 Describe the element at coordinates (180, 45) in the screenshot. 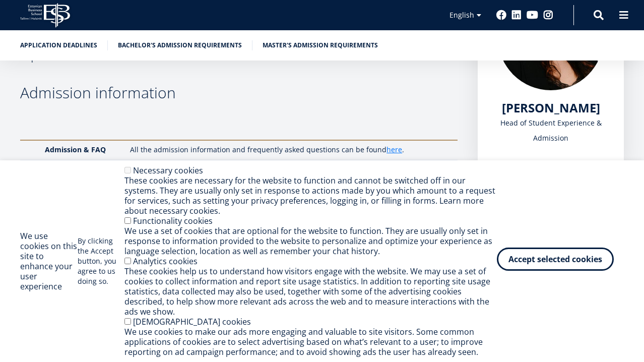

I see `a: Bachelor's admission requirements` at that location.